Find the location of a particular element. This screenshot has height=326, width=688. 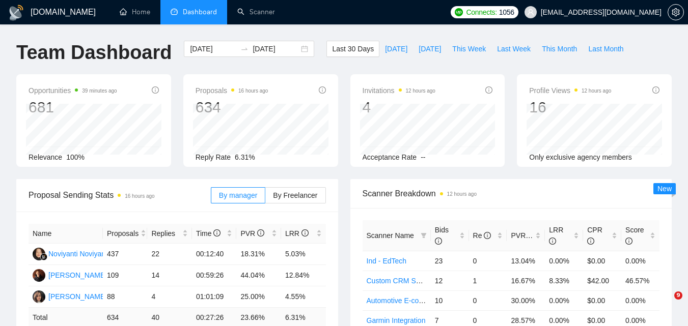

div: 681 is located at coordinates (73, 107).